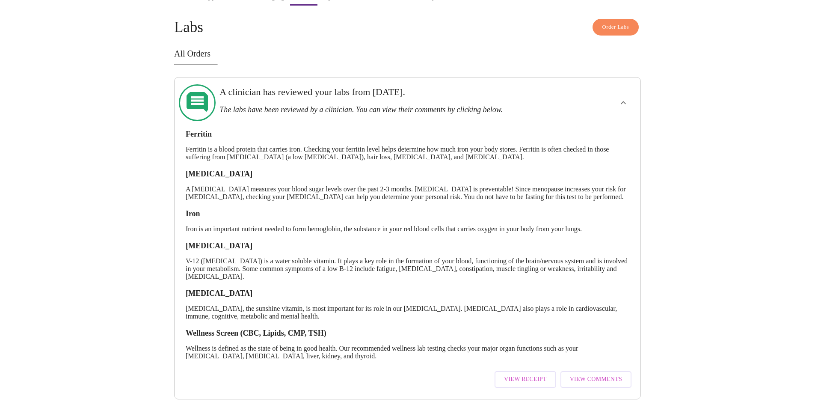  I want to click on p: Ferritin is a blood protein that carries iron. Checking your ferritin level helps determine how m..., so click(408, 153).